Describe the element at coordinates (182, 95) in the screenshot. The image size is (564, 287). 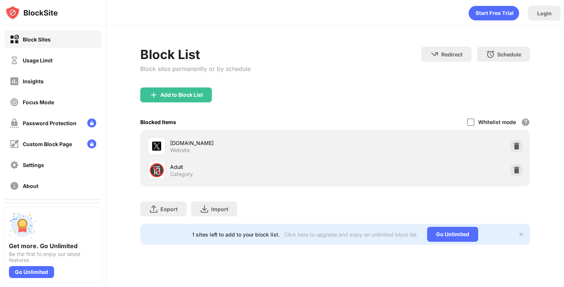
I see `div: Add to Block List` at that location.